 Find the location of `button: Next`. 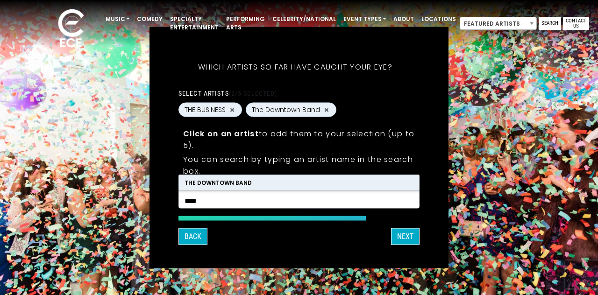

button: Next is located at coordinates (405, 237).